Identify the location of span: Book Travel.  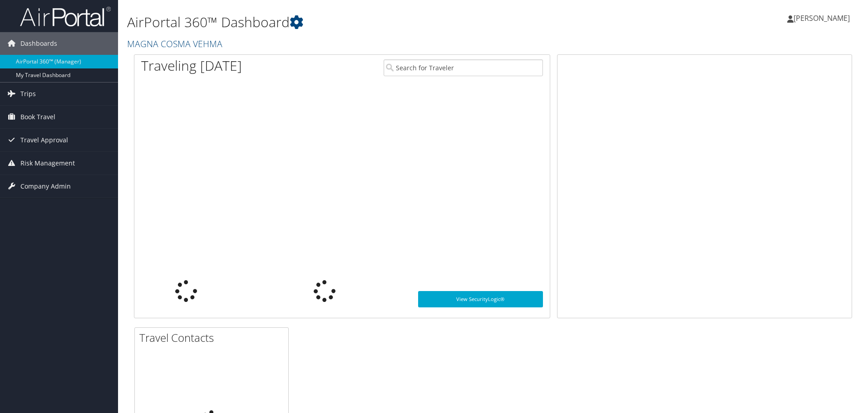
(38, 117).